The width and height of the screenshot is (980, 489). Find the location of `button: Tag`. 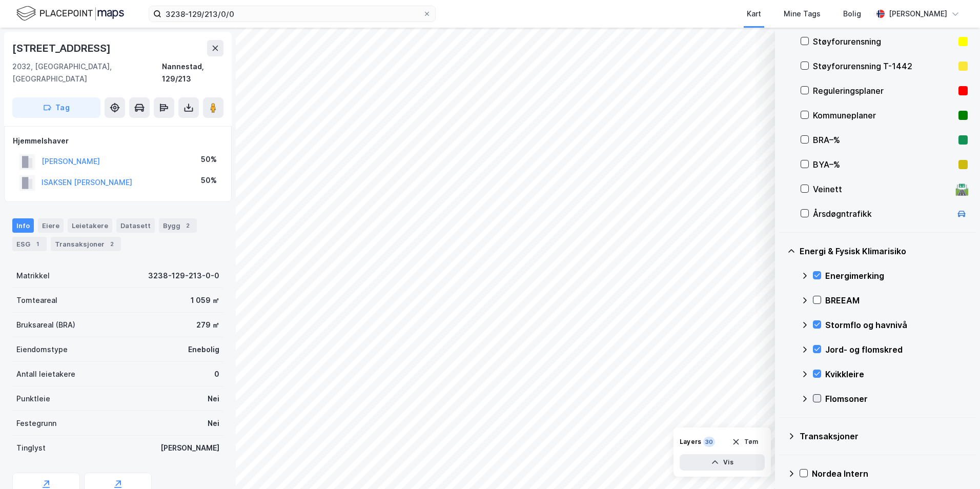

button: Tag is located at coordinates (57, 108).